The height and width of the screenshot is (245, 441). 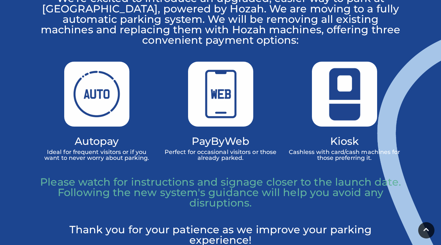 What do you see at coordinates (344, 141) in the screenshot?
I see `h4: Kiosk` at bounding box center [344, 141].